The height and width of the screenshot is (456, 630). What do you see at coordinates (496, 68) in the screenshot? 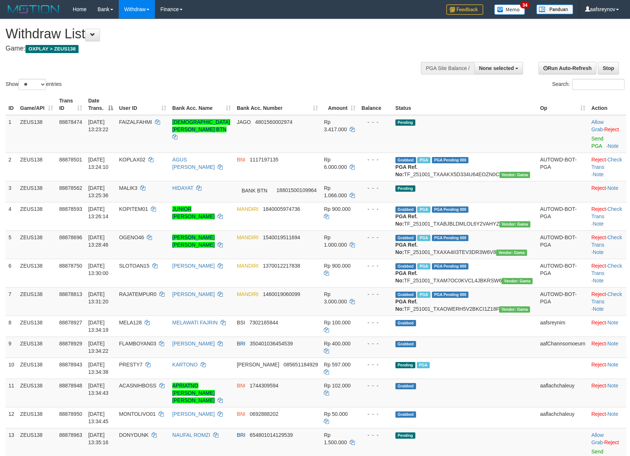
I see `span: None selected` at bounding box center [496, 68].